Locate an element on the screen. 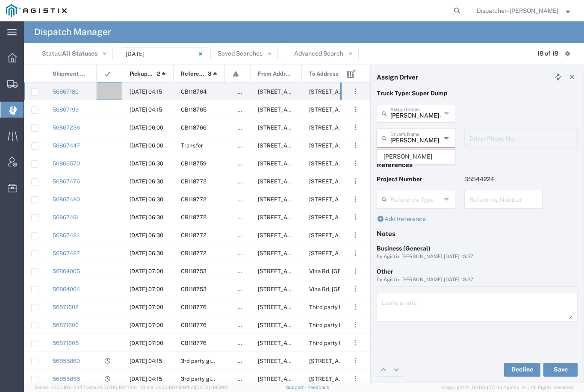 The height and width of the screenshot is (392, 584). div: Business (General) is located at coordinates (477, 248).